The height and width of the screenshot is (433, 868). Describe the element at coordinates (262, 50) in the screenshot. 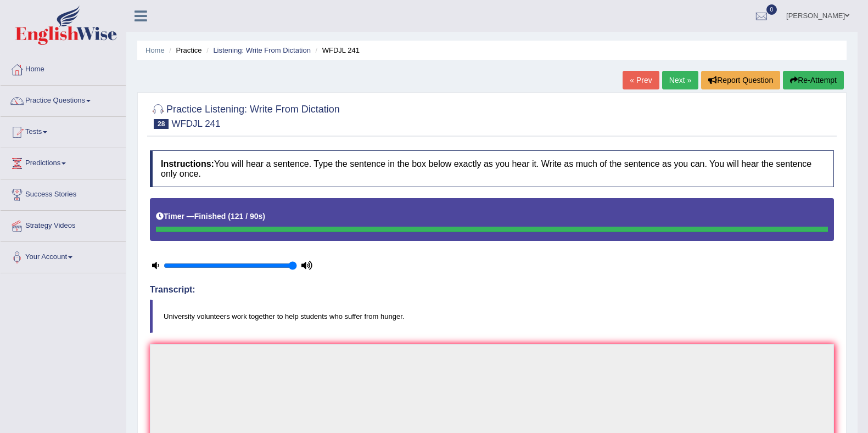

I see `a: Listening: Write From Dictation` at that location.